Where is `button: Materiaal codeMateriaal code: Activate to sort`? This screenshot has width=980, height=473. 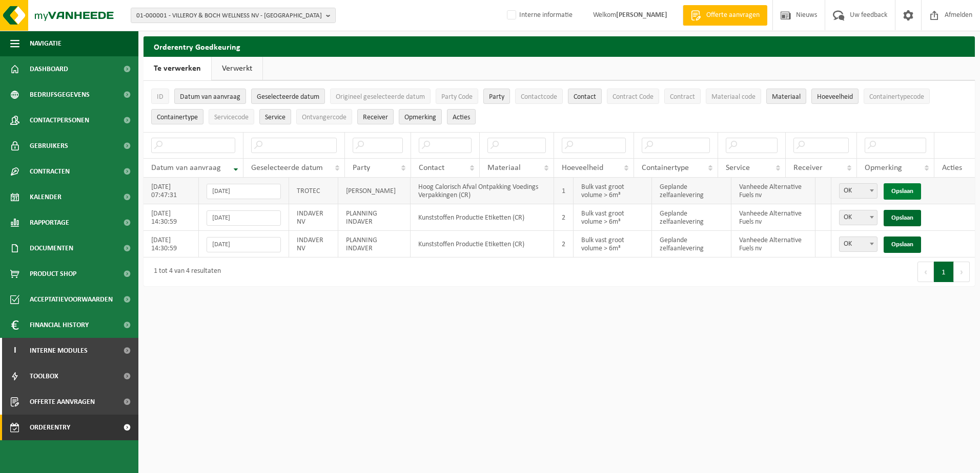
button: Materiaal codeMateriaal code: Activate to sort is located at coordinates (733, 96).